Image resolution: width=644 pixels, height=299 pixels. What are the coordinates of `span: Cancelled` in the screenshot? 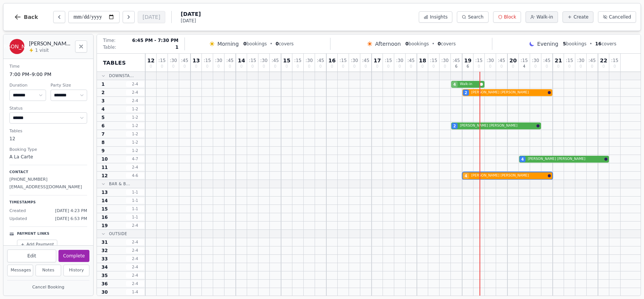 It's located at (620, 17).